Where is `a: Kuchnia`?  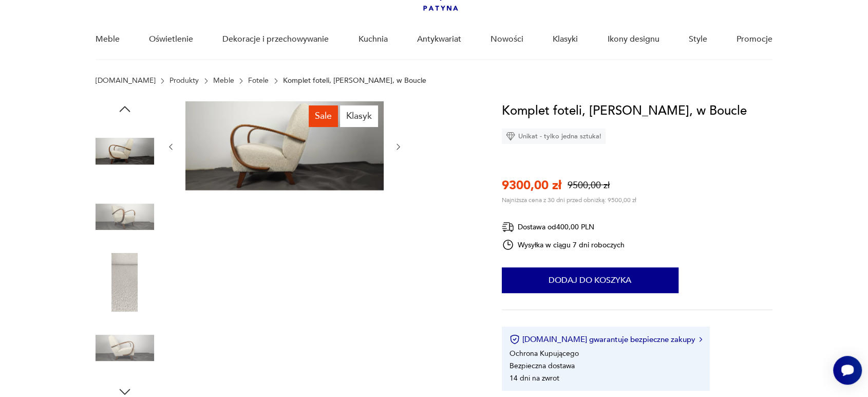 a: Kuchnia is located at coordinates (373, 39).